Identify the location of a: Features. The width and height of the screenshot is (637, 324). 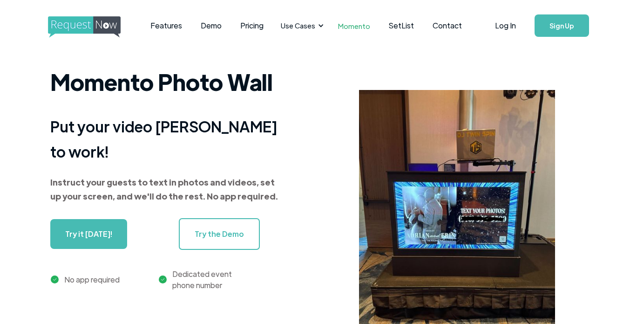
(166, 26).